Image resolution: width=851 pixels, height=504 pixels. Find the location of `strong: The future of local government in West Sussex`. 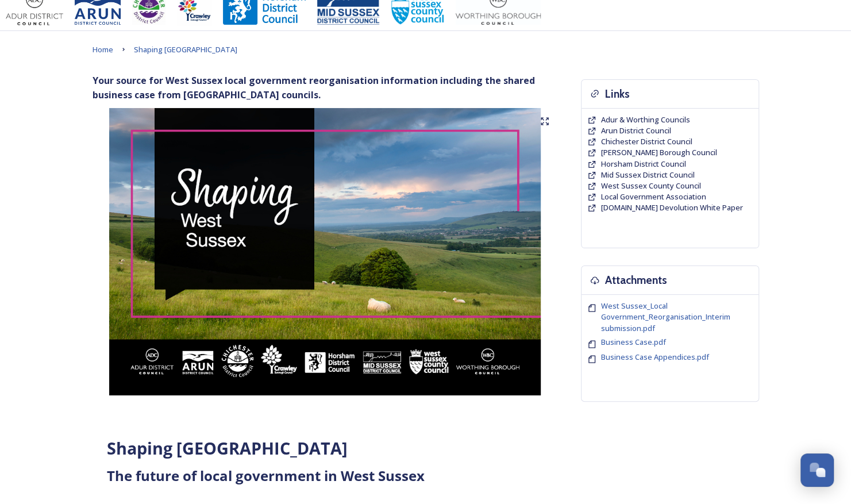

strong: The future of local government in West Sussex is located at coordinates (266, 475).